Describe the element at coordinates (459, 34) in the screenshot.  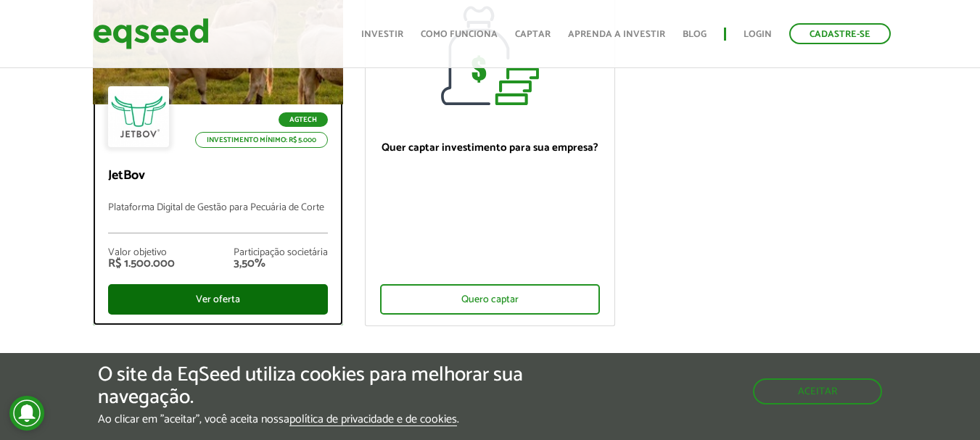
I see `a: Como funciona` at that location.